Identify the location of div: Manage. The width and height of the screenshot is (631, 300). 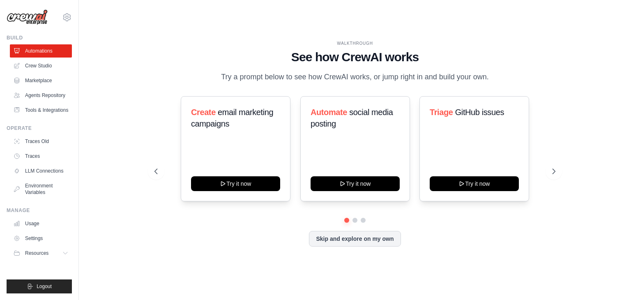
(39, 210).